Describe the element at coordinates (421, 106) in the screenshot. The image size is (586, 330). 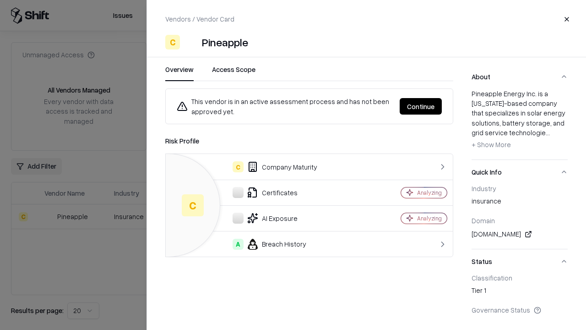
I see `button: Continue` at that location.